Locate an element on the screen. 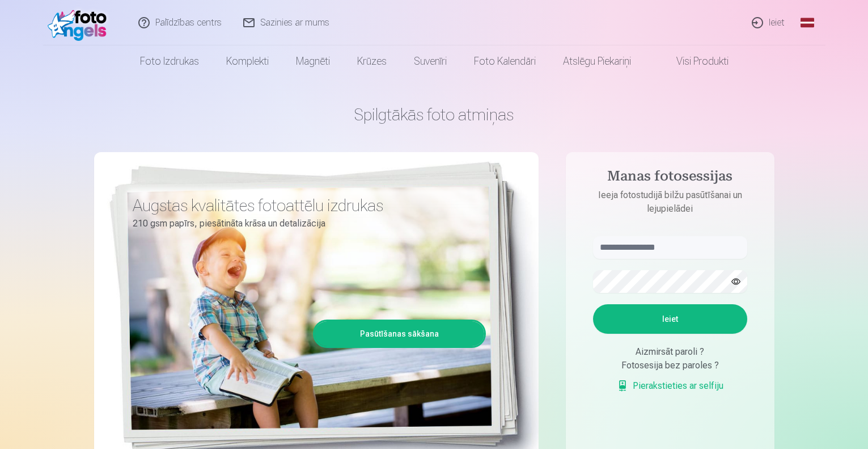 The width and height of the screenshot is (868, 449). button: Ieiet is located at coordinates (670, 319).